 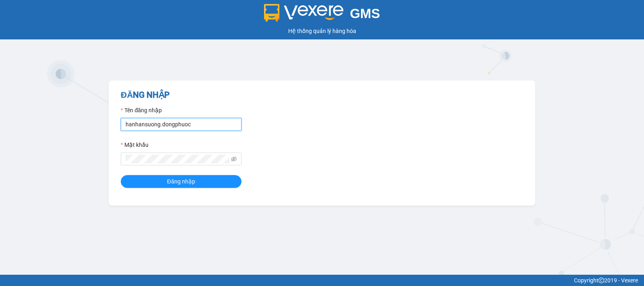 What do you see at coordinates (134, 145) in the screenshot?
I see `label: Mật khẩu` at bounding box center [134, 145].